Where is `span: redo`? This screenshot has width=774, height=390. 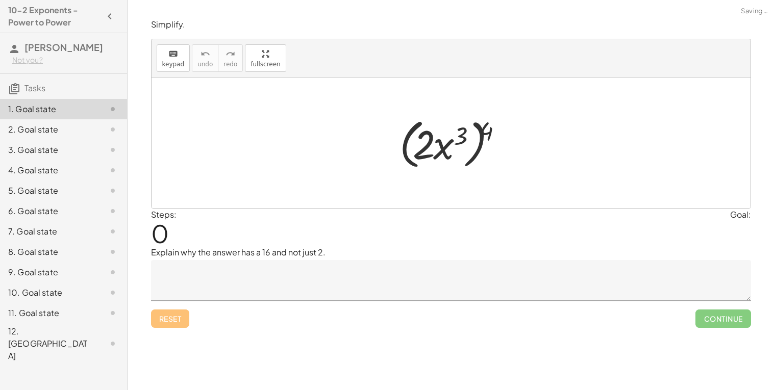 span: redo is located at coordinates (230, 64).